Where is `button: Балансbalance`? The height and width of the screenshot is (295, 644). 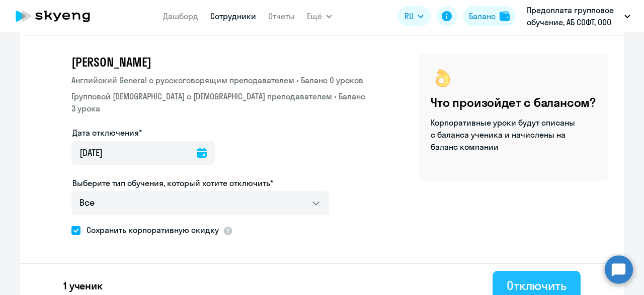 button: Балансbalance is located at coordinates (489, 16).